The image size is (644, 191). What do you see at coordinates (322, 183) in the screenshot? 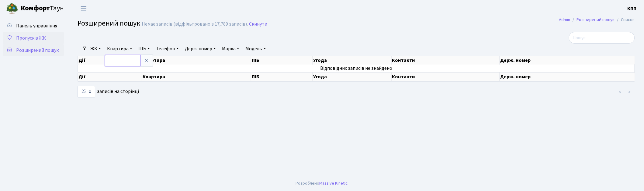
I see `div: Розроблено .` at bounding box center [322, 183].